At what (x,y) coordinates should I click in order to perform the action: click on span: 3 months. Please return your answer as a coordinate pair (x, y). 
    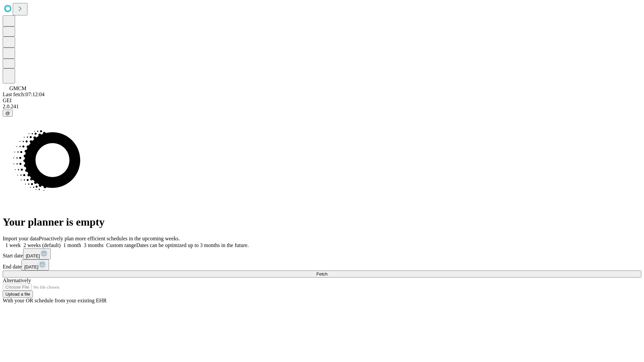
    Looking at the image, I should click on (94, 245).